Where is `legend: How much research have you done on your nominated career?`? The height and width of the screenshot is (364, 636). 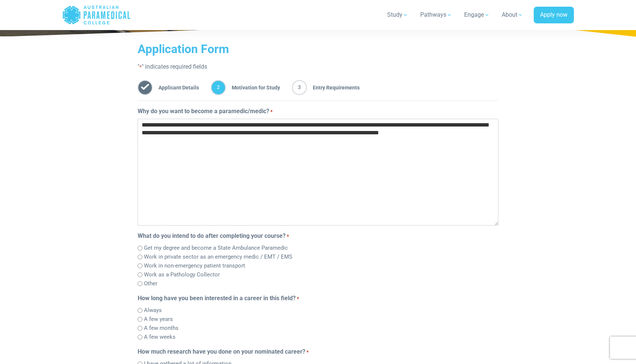 legend: How much research have you done on your nominated career? is located at coordinates (318, 353).